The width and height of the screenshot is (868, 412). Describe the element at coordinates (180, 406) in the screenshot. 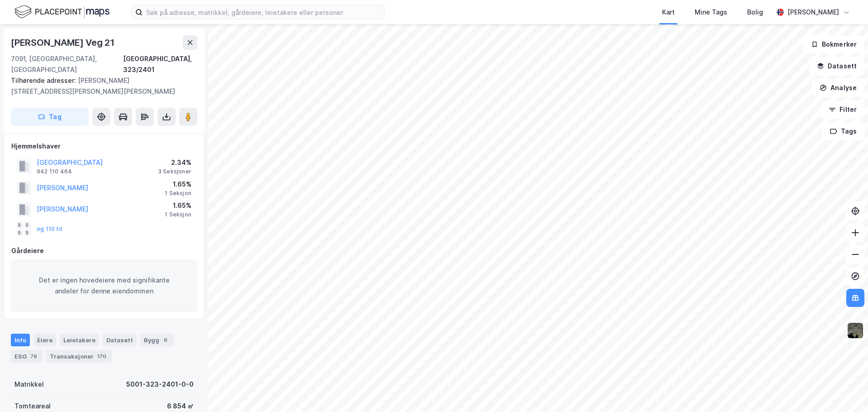

I see `div: 6 854 ㎡` at that location.